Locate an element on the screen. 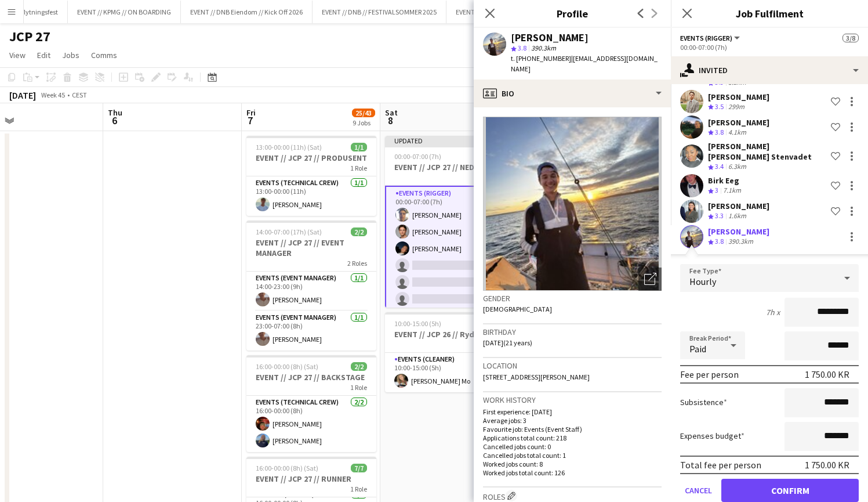  div: CEST is located at coordinates (79, 94).